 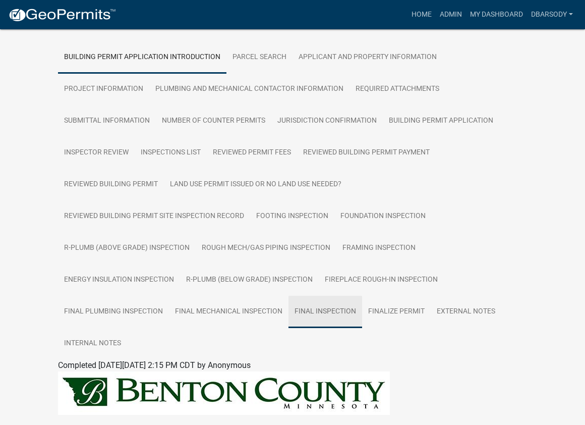 What do you see at coordinates (496, 15) in the screenshot?
I see `a: My Dashboard` at bounding box center [496, 15].